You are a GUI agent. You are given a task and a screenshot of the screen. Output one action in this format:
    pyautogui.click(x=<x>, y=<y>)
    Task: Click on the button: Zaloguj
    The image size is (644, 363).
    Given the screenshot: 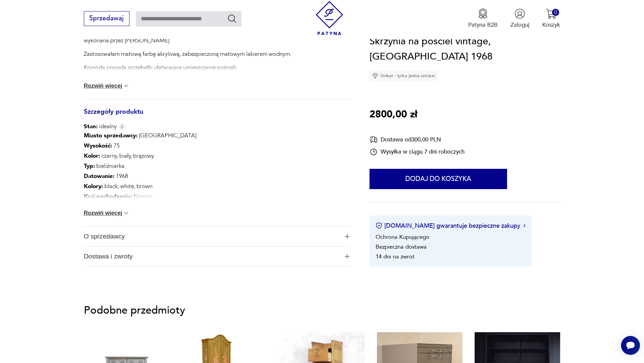 What is the action you would take?
    pyautogui.click(x=520, y=19)
    